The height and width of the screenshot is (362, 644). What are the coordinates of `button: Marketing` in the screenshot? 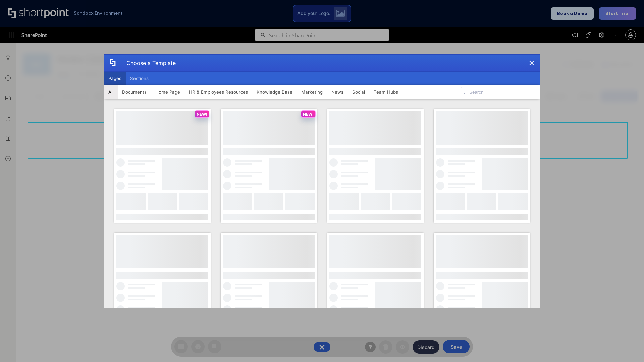 It's located at (312, 92).